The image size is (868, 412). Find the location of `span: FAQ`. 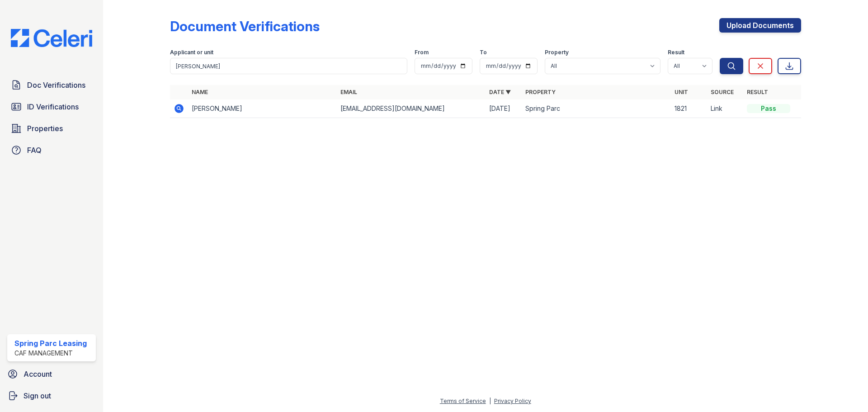

span: FAQ is located at coordinates (34, 150).